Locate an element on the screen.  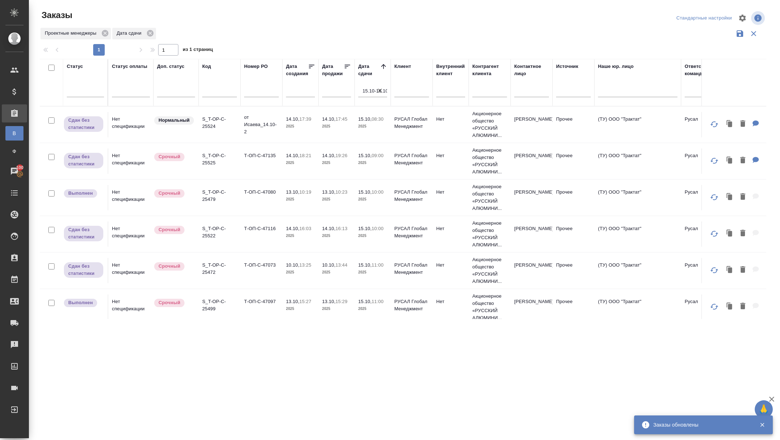
p: S_T-OP-C-25499 is located at coordinates (219, 305).